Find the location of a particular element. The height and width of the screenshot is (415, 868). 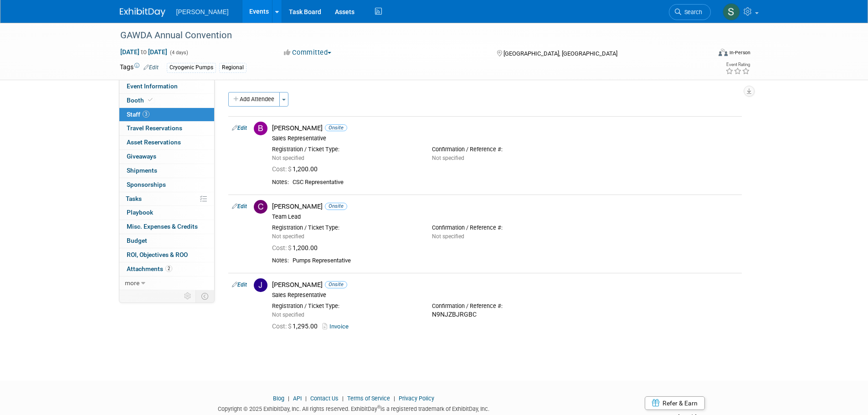

div: CSC Representative is located at coordinates (515, 182).